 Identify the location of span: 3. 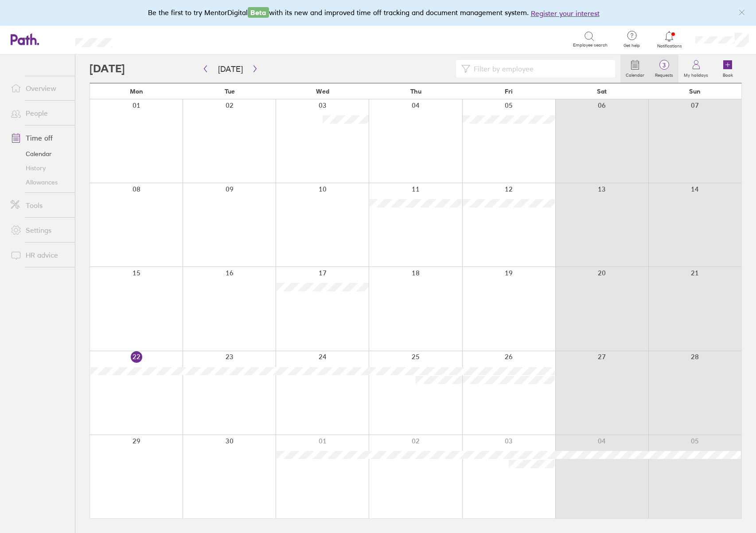
(664, 65).